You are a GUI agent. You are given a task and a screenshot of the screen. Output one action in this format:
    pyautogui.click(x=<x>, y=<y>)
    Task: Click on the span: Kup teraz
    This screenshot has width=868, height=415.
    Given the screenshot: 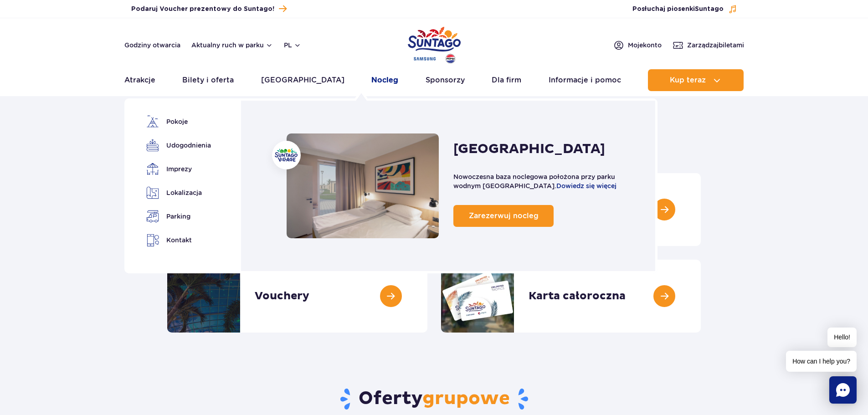 What is the action you would take?
    pyautogui.click(x=687, y=80)
    